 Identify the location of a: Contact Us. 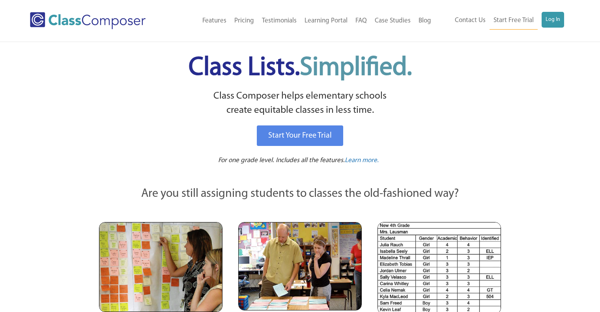
(470, 21).